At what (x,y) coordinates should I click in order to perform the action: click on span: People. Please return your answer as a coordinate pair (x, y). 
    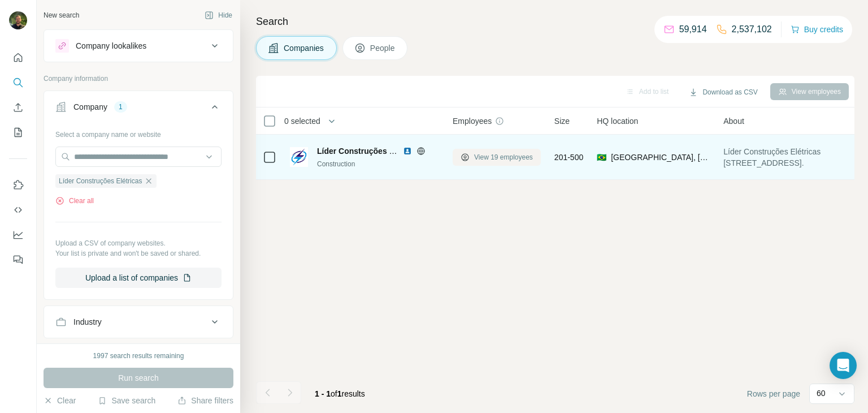
    Looking at the image, I should click on (383, 48).